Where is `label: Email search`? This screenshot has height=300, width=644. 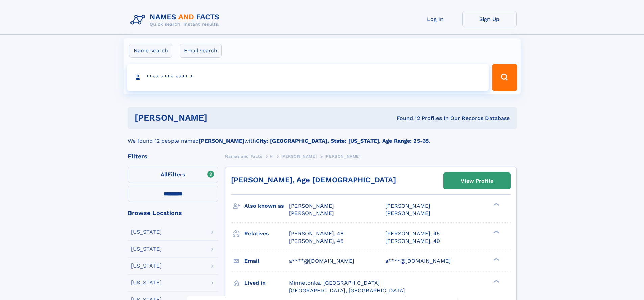 label: Email search is located at coordinates (201, 51).